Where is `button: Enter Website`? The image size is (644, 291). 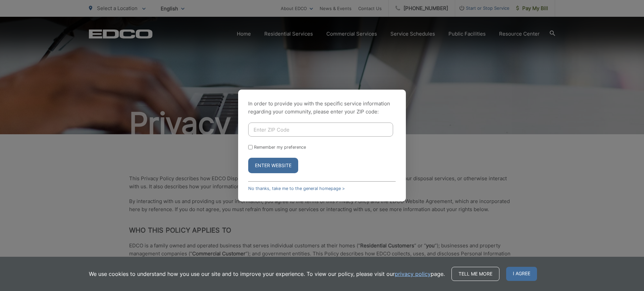
button: Enter Website is located at coordinates (273, 166).